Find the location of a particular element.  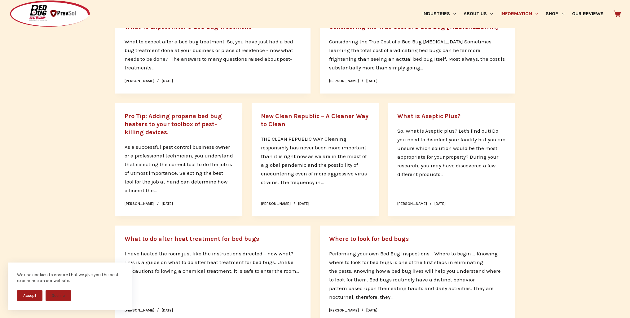

button: Decline is located at coordinates (58, 295).